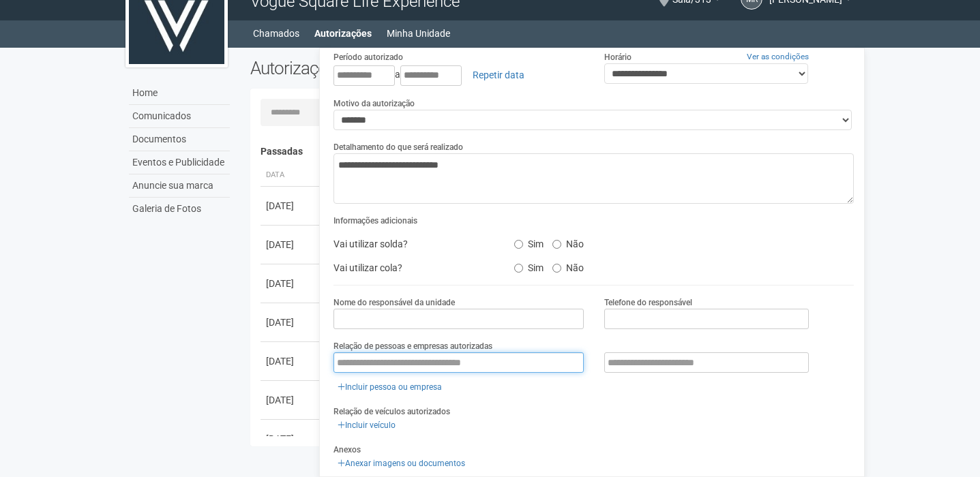 The width and height of the screenshot is (980, 477). Describe the element at coordinates (179, 93) in the screenshot. I see `a: Home` at that location.